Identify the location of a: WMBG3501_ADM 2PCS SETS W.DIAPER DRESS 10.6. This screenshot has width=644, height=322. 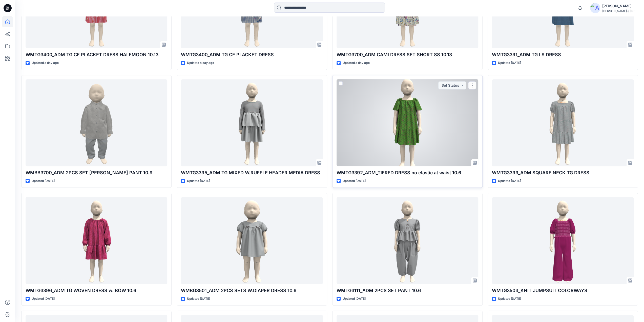
(252, 240).